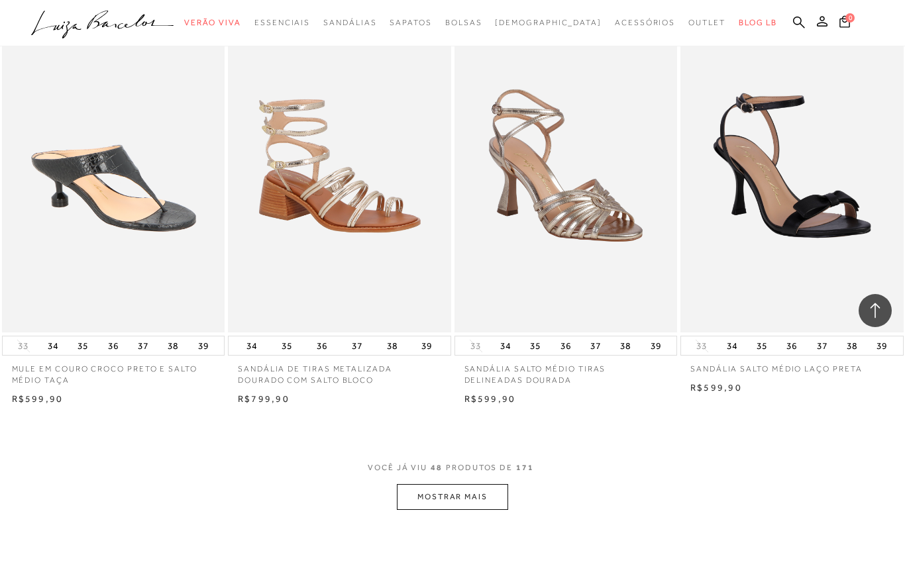 Image resolution: width=905 pixels, height=588 pixels. Describe the element at coordinates (437, 467) in the screenshot. I see `span: 48` at that location.